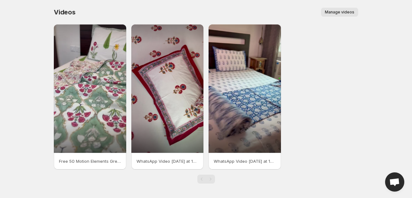  Describe the element at coordinates (340, 12) in the screenshot. I see `span: Manage videos` at that location.